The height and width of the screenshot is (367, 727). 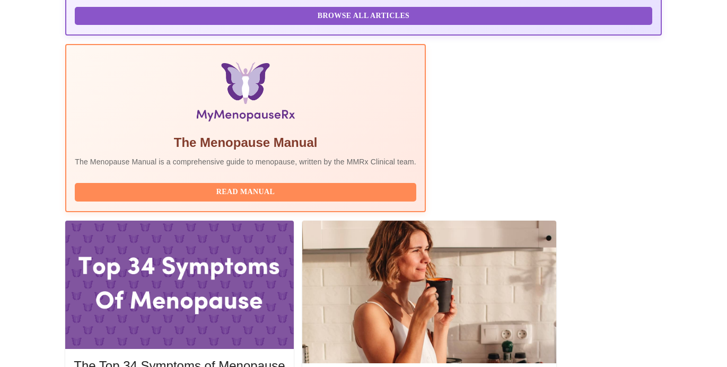 What do you see at coordinates (363, 16) in the screenshot?
I see `button: Browse All Articles` at bounding box center [363, 16].